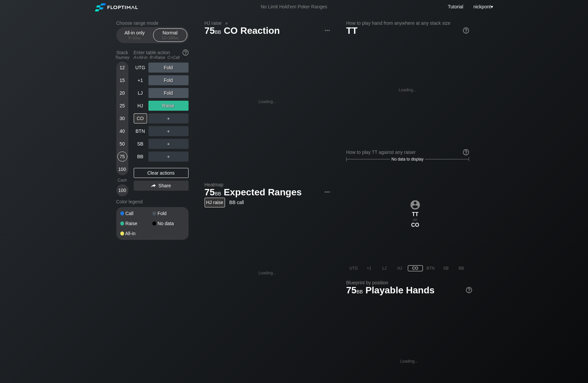 The image size is (588, 383). What do you see at coordinates (415, 214) in the screenshot?
I see `div: on` at bounding box center [415, 214].